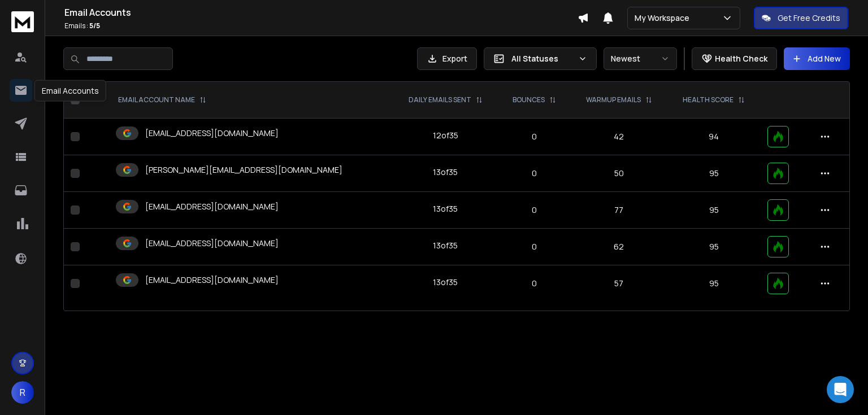 The width and height of the screenshot is (868, 415). Describe the element at coordinates (619, 284) in the screenshot. I see `td: 57` at that location.